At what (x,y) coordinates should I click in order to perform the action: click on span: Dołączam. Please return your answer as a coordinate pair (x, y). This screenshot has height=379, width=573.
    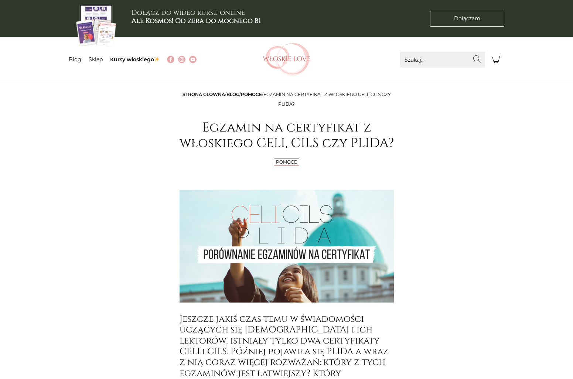
    Looking at the image, I should click on (467, 18).